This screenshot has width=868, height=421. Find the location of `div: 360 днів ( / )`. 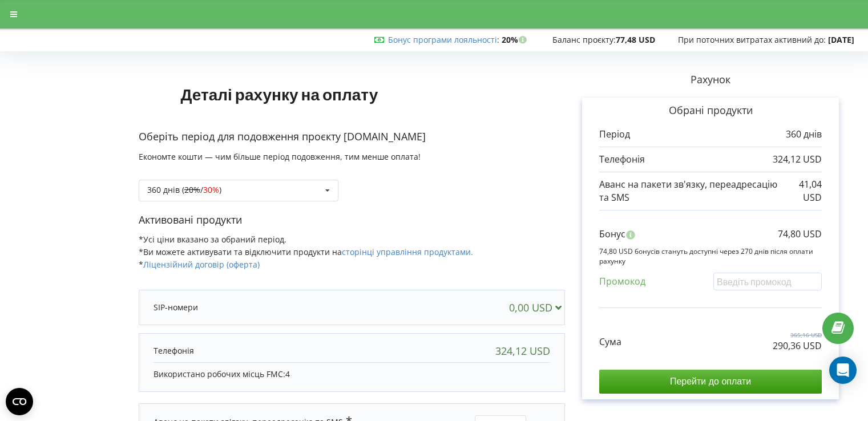

div: 360 днів ( / ) is located at coordinates (184, 190).